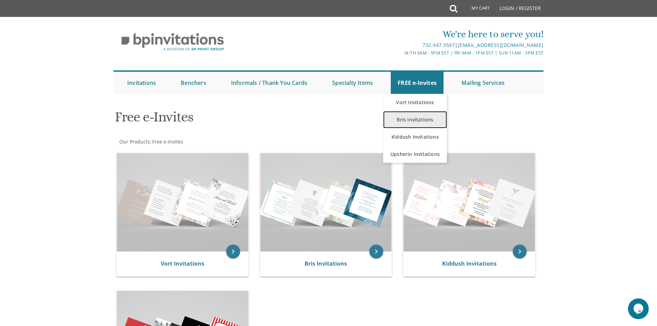 The height and width of the screenshot is (326, 657). What do you see at coordinates (326, 202) in the screenshot?
I see `img: Bris Invitations` at bounding box center [326, 202].